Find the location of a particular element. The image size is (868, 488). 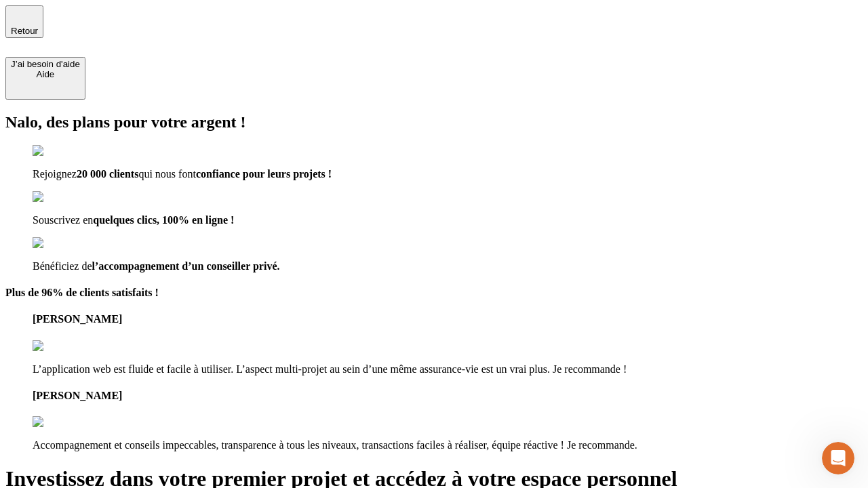

span: Rejoignez is located at coordinates (55, 174).